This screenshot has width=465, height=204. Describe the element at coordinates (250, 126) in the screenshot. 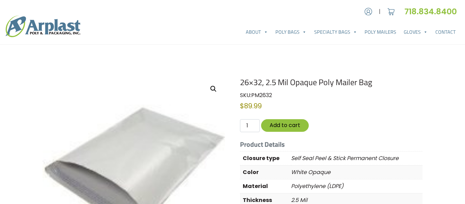

I see `input: Qty` at that location.